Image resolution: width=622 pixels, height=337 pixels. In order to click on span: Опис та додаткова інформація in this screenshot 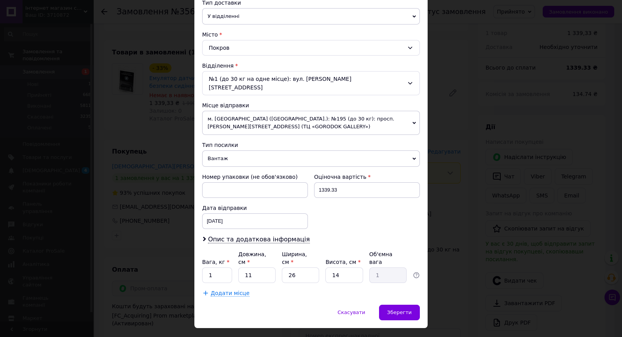, I will do `click(259, 240)`.